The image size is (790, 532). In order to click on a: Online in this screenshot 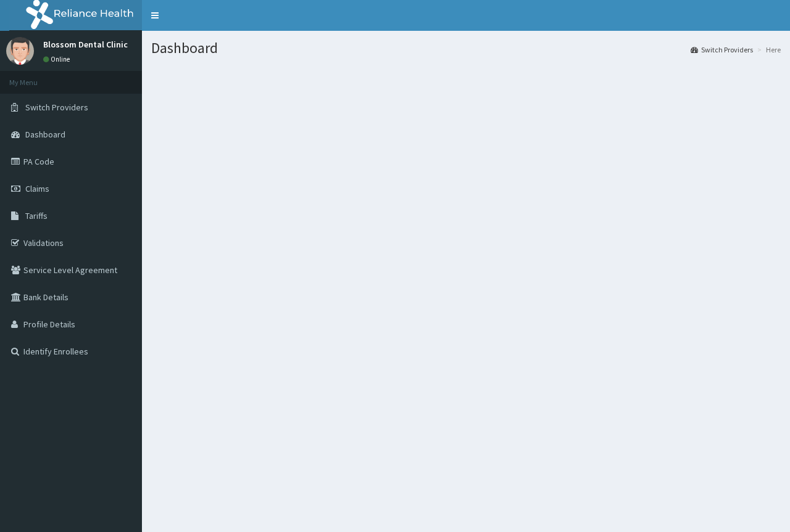, I will do `click(58, 59)`.